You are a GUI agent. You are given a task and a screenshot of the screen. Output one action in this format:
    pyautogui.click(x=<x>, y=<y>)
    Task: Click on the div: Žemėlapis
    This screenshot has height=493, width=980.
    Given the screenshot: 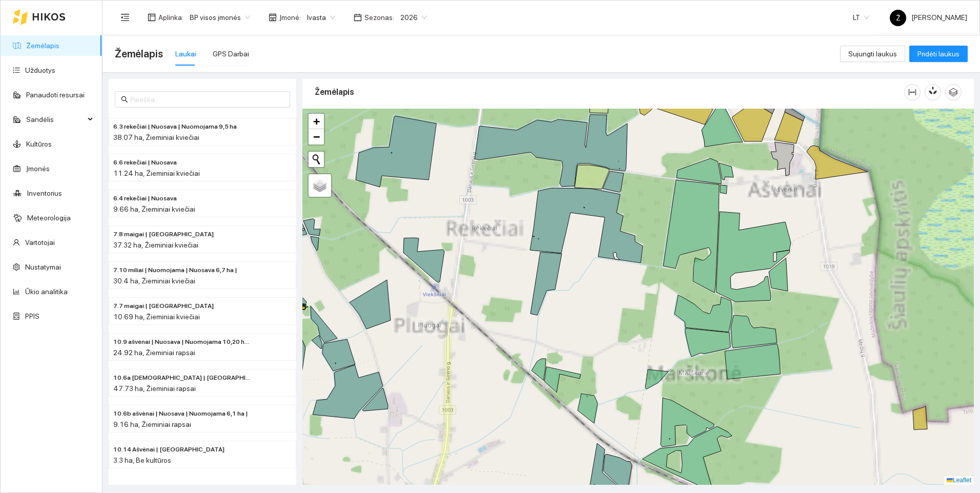 What is the action you would take?
    pyautogui.click(x=609, y=92)
    